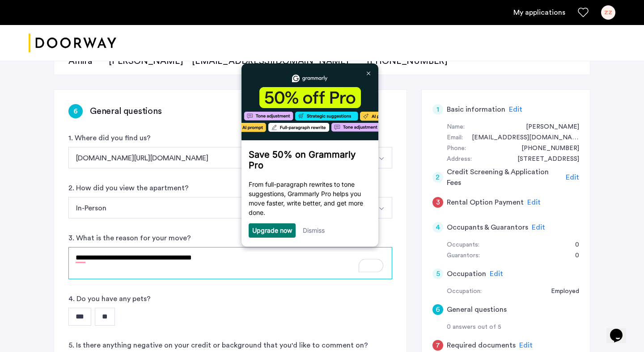 The height and width of the screenshot is (352, 644). I want to click on a: Cazamio logo, so click(73, 43).